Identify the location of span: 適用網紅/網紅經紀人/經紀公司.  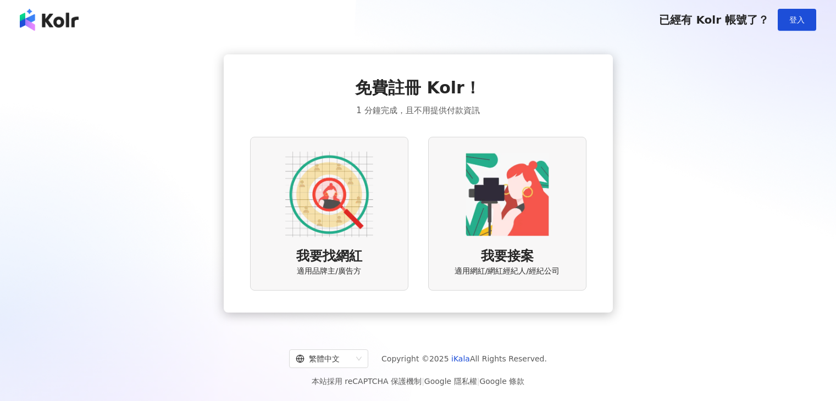
(507, 271).